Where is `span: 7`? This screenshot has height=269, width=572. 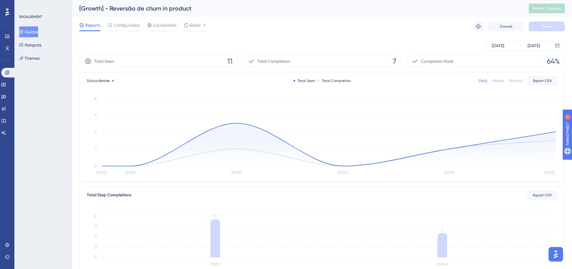
span: 7 is located at coordinates (395, 61).